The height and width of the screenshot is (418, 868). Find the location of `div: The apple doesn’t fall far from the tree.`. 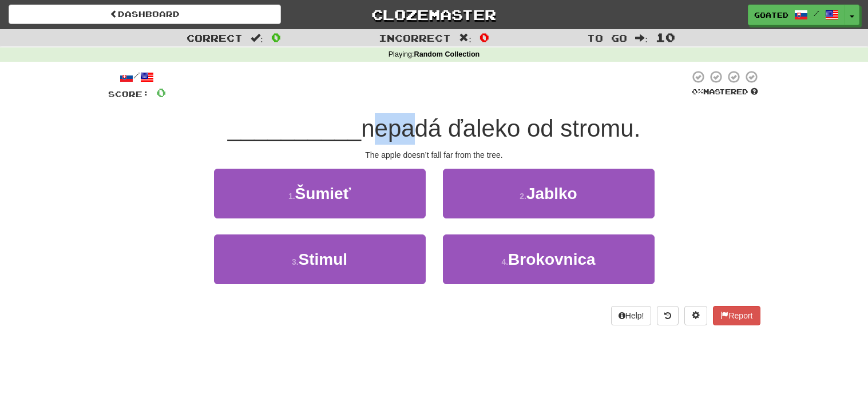

div: The apple doesn’t fall far from the tree. is located at coordinates (434, 155).